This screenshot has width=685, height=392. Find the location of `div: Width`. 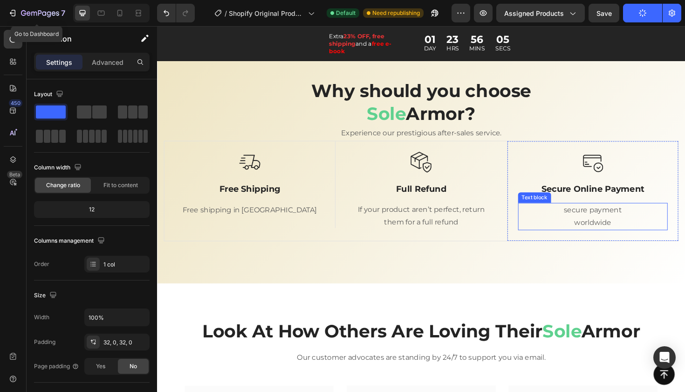

div: Width is located at coordinates (41, 317).